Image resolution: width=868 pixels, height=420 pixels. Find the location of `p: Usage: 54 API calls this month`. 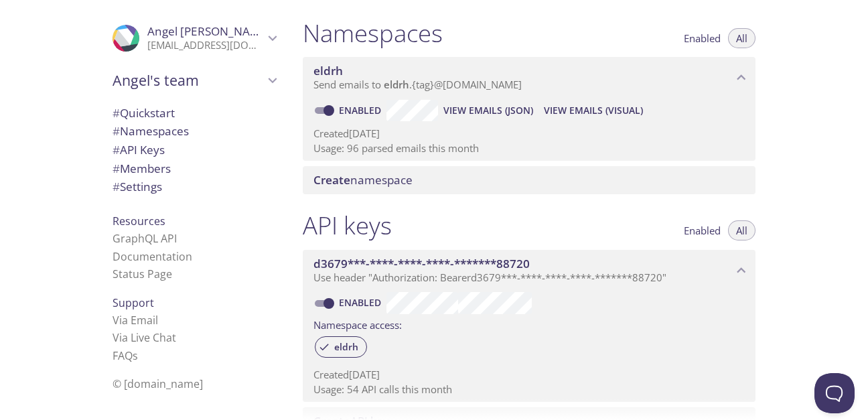

p: Usage: 54 API calls this month is located at coordinates (529, 389).